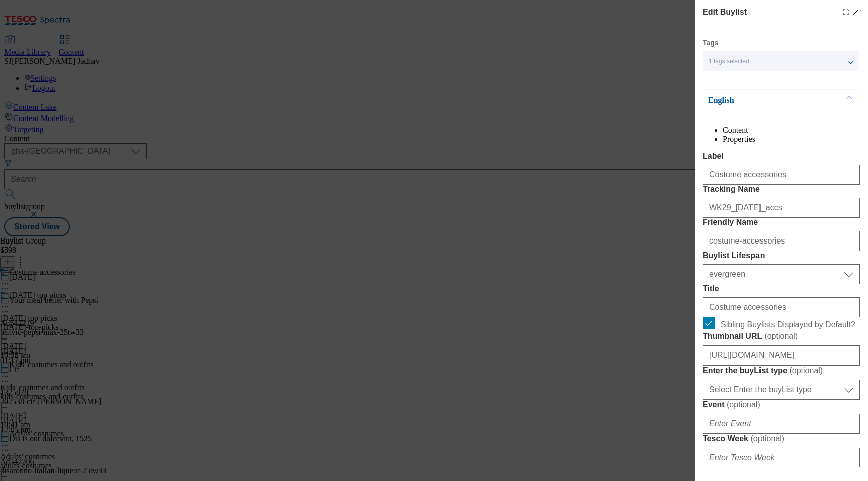 Image resolution: width=868 pixels, height=481 pixels. What do you see at coordinates (729, 61) in the screenshot?
I see `span: 1 tags selected` at bounding box center [729, 61].